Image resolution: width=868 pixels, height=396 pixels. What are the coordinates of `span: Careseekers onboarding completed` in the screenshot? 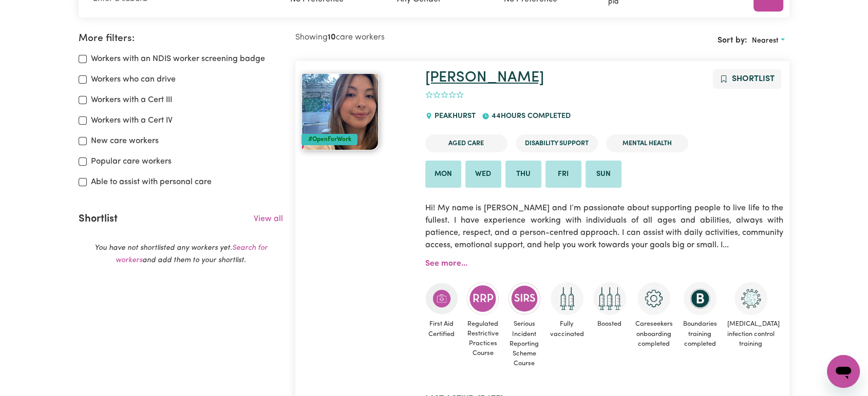 It's located at (654, 334).